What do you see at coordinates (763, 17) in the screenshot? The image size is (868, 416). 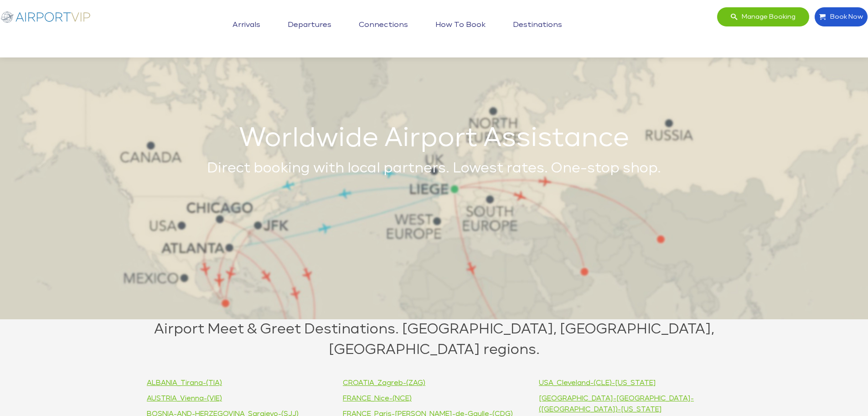 I see `a: Manage booking` at bounding box center [763, 17].